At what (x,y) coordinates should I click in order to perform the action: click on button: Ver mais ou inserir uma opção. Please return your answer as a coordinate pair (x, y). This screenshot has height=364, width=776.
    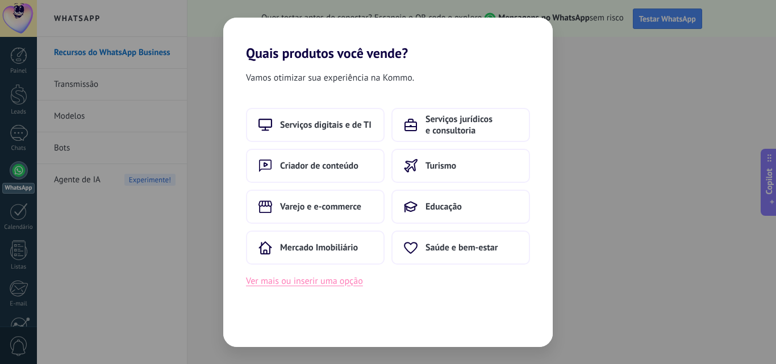
    Looking at the image, I should click on (304, 281).